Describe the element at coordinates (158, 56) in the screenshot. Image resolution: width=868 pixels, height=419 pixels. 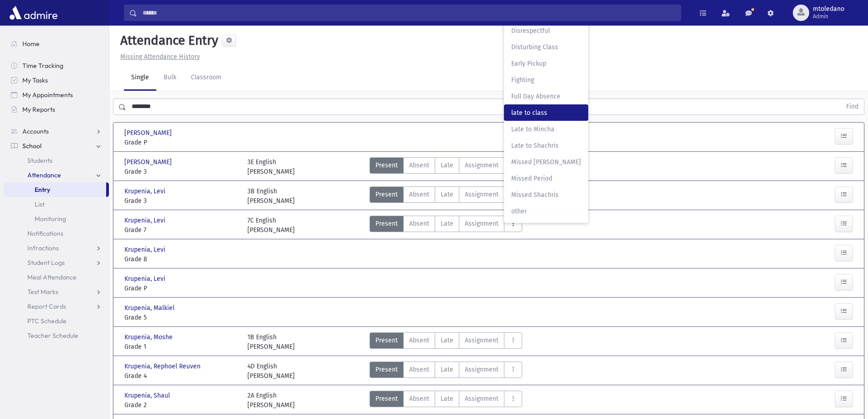
I see `a: Missing Attendance History` at that location.